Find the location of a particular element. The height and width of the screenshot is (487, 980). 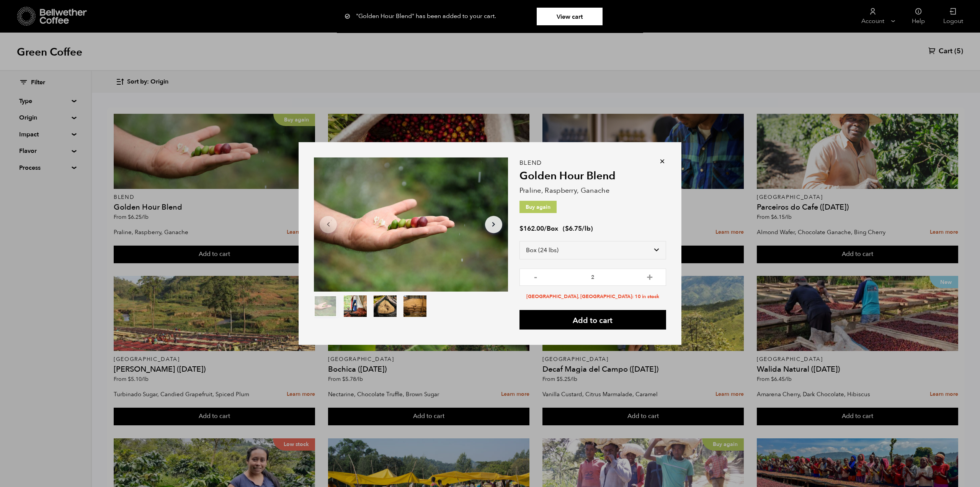

span: Box is located at coordinates (552, 229).